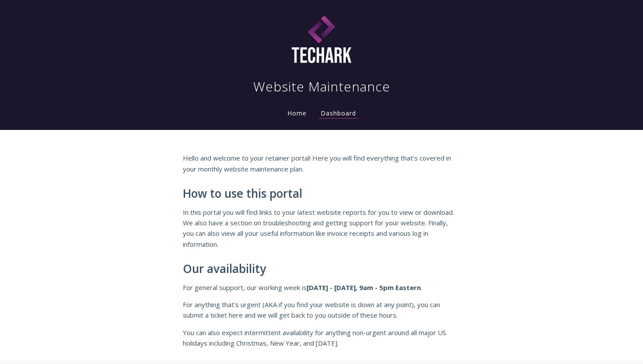 The height and width of the screenshot is (364, 643). I want to click on p: You can also expect intermittent availability for anything non-urgent around all major US holiday..., so click(322, 338).